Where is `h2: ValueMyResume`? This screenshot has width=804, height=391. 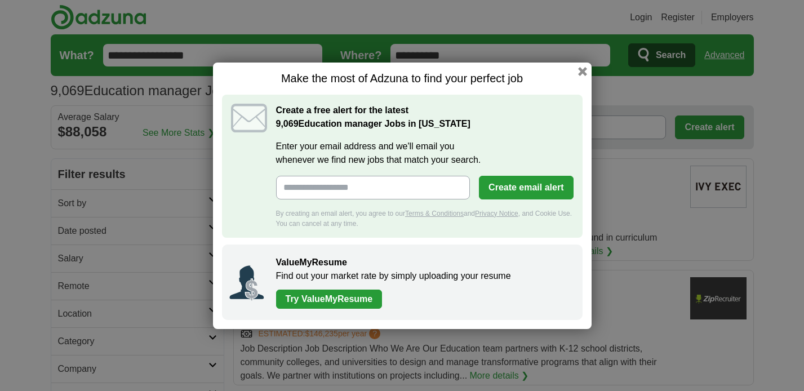
h2: ValueMyResume is located at coordinates (424, 263).